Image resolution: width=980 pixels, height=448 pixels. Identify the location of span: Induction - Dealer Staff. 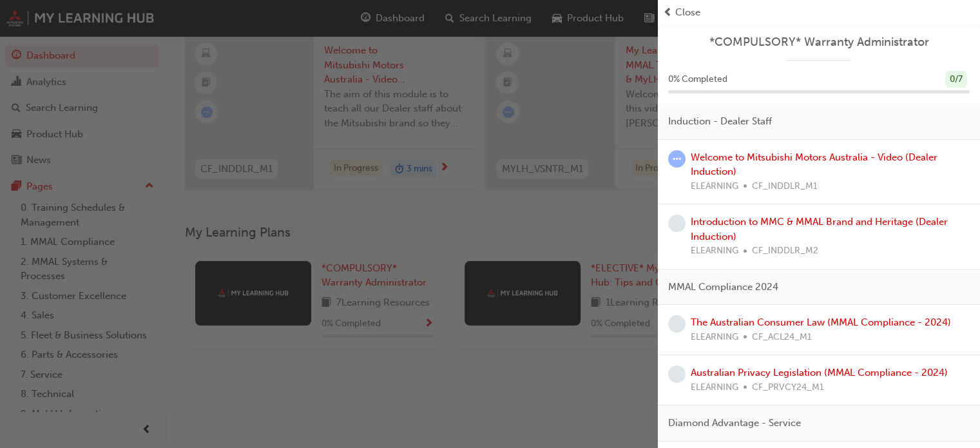
(720, 121).